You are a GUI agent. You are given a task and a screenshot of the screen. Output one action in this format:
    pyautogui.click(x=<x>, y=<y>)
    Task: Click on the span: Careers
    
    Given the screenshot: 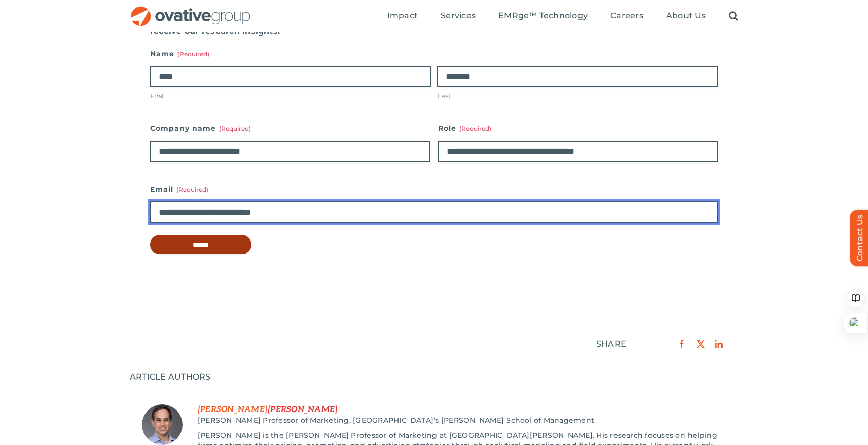 What is the action you would take?
    pyautogui.click(x=627, y=16)
    